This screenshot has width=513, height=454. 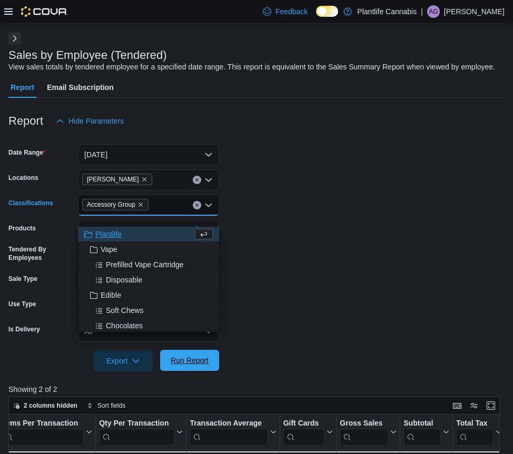 What do you see at coordinates (141, 205) in the screenshot?
I see `button: Remove Accessory Group from selection in this group` at bounding box center [141, 205].